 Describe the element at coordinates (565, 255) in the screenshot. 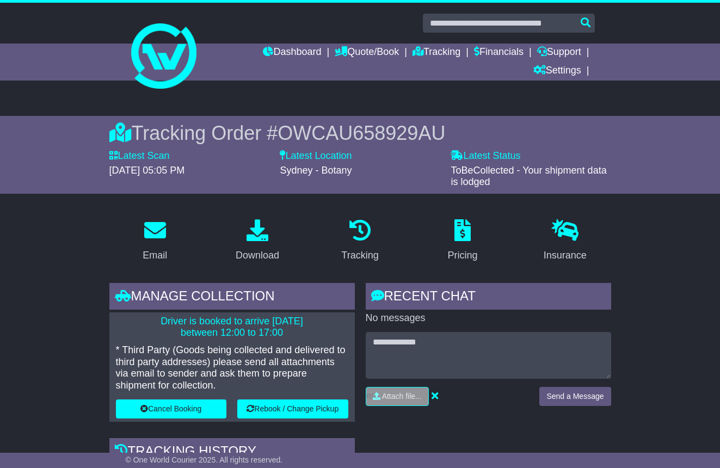

I see `div: Insurance` at that location.